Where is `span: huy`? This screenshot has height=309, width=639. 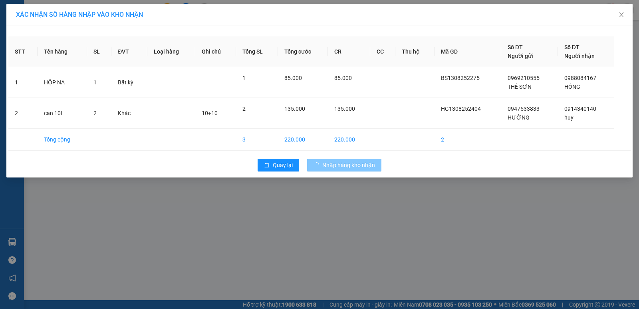 span: huy is located at coordinates (569, 117).